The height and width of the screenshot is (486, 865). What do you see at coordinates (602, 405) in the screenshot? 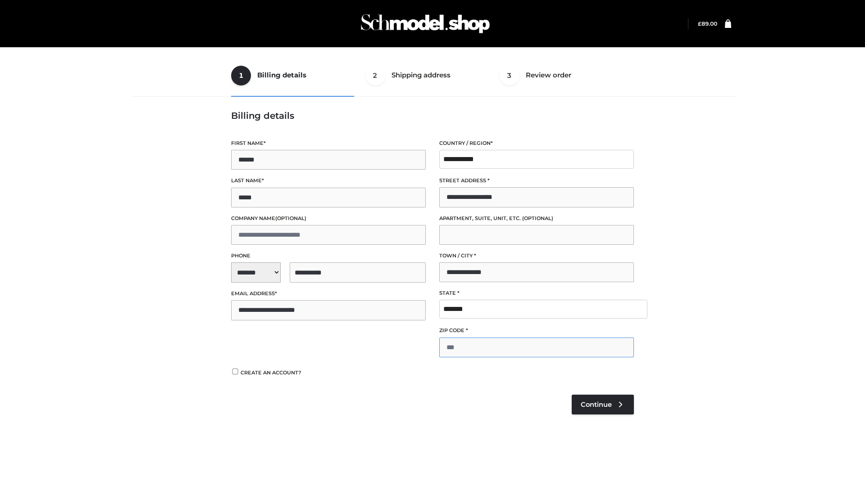
I see `a: Continue` at bounding box center [602, 405].